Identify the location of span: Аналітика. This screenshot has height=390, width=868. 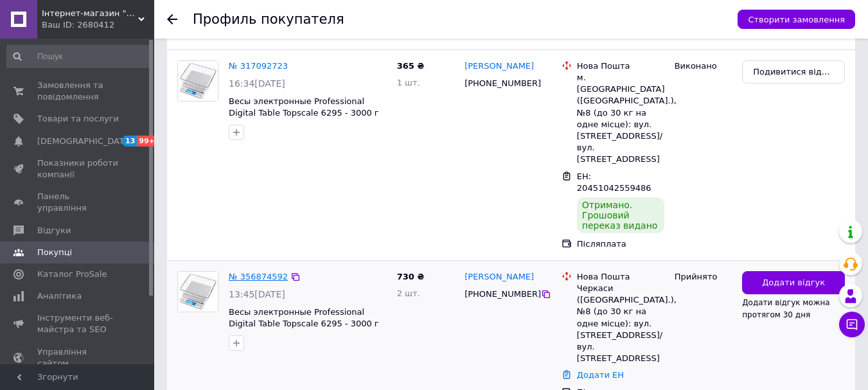
(59, 296).